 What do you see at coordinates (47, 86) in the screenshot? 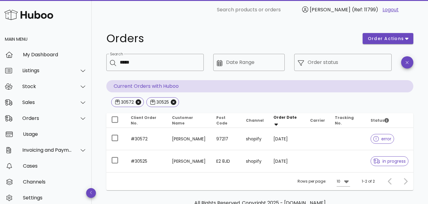
I see `div: Stock` at bounding box center [47, 86].